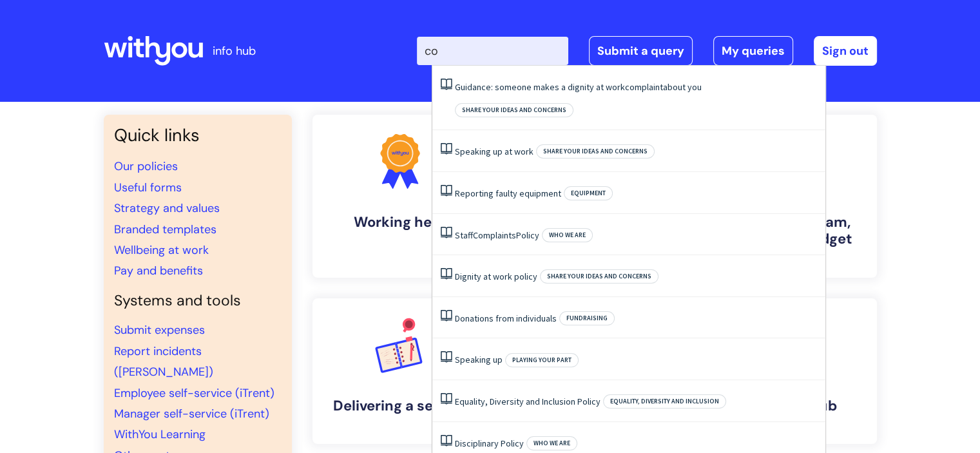 The width and height of the screenshot is (980, 453). Describe the element at coordinates (494, 235) in the screenshot. I see `span: Complaints` at that location.